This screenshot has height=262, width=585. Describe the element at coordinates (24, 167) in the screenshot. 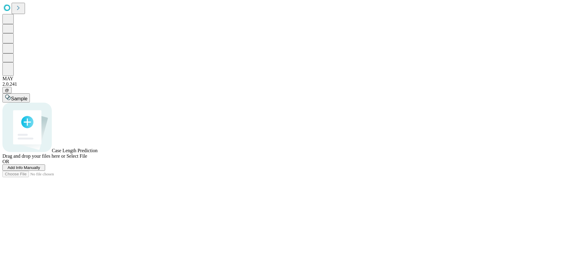

I see `span: Add Info Manually` at that location.